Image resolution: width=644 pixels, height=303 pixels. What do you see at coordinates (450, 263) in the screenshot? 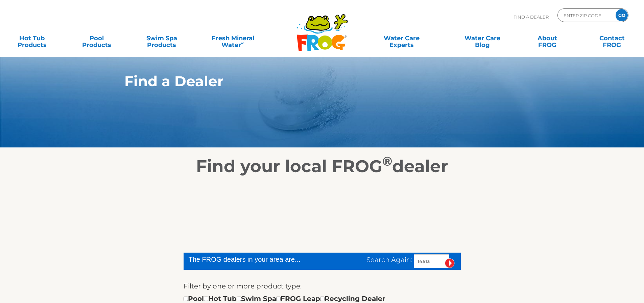
I see `input: Submit` at bounding box center [450, 263].